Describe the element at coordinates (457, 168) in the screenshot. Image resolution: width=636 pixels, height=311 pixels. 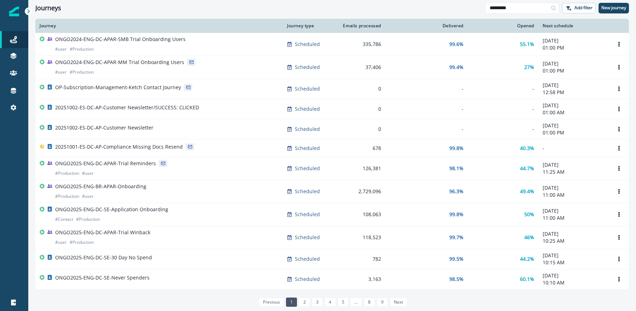
I see `p: 98.1%` at that location.